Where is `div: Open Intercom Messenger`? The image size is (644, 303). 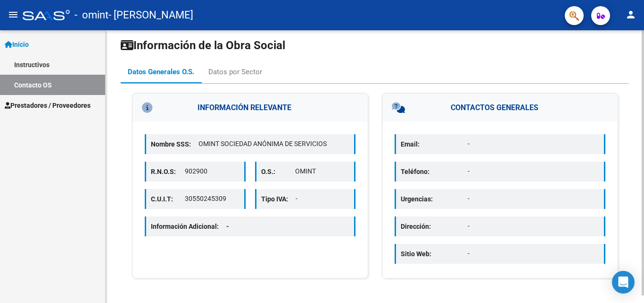
div: Open Intercom Messenger is located at coordinates (624, 282).